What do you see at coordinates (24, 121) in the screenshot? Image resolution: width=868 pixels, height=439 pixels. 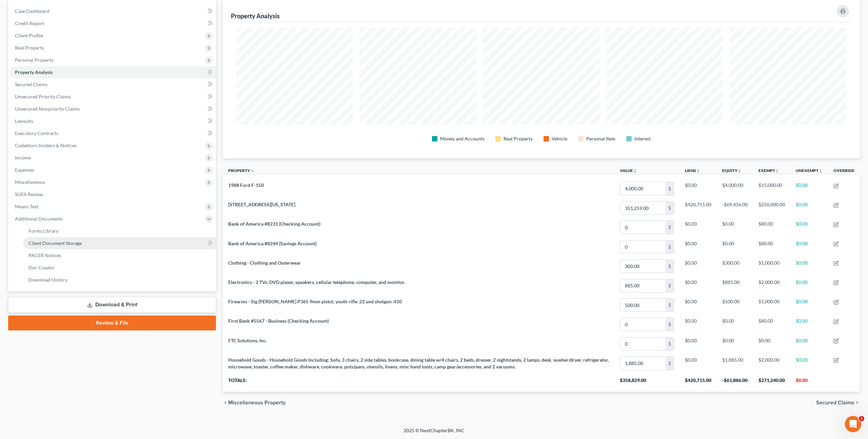 I see `span: Lawsuits` at bounding box center [24, 121].